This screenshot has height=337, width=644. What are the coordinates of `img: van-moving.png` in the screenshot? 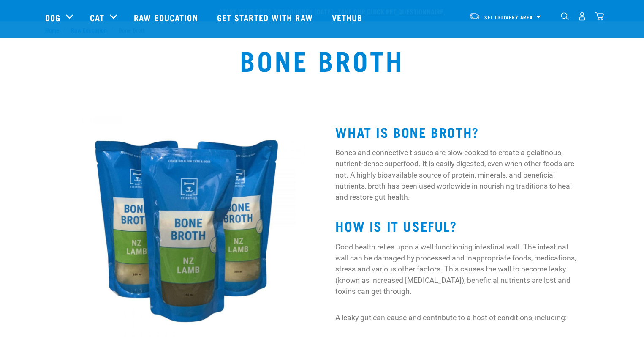 It's located at (474, 16).